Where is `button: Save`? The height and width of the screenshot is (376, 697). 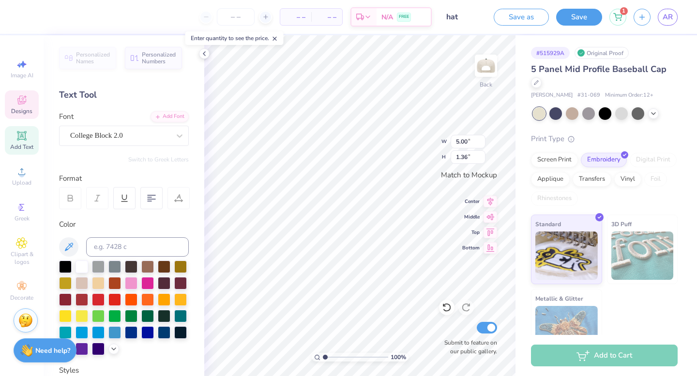 button: Save is located at coordinates (579, 17).